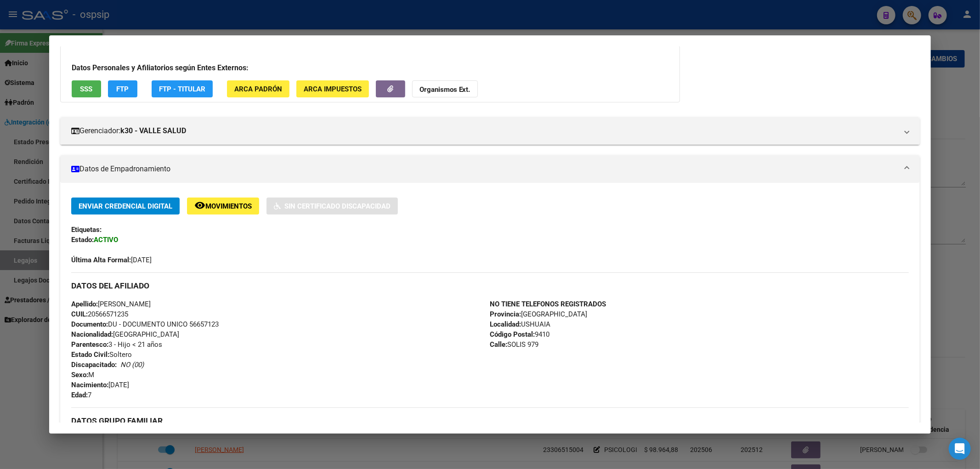  Describe the element at coordinates (182, 89) in the screenshot. I see `span: FTP - Titular` at that location.